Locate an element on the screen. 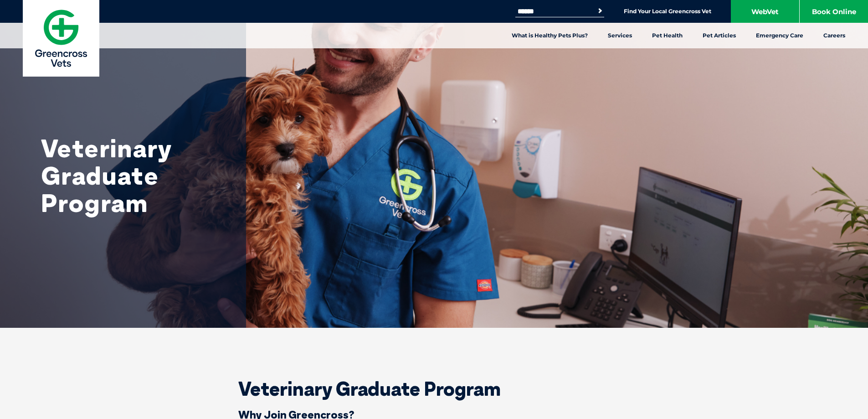  a: Pet Health is located at coordinates (667, 35).